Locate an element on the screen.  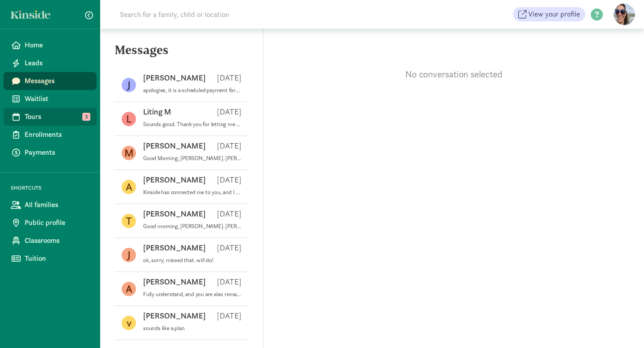
a: Messages is located at coordinates (50, 81).